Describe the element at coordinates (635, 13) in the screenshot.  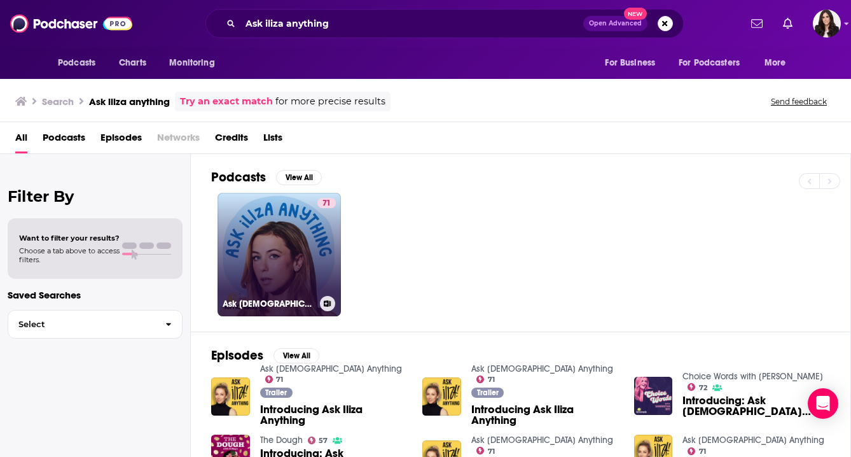
I see `span: New` at that location.